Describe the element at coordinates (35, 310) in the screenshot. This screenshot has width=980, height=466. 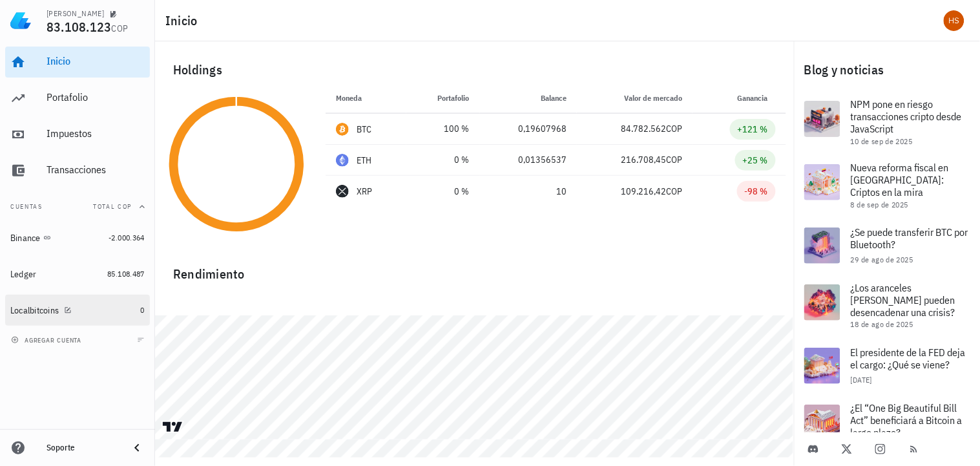
I see `div: Localbitcoins` at that location.